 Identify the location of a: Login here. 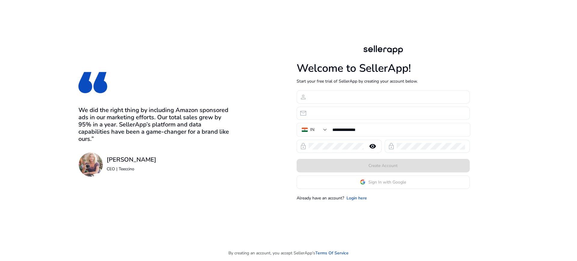
(357, 198).